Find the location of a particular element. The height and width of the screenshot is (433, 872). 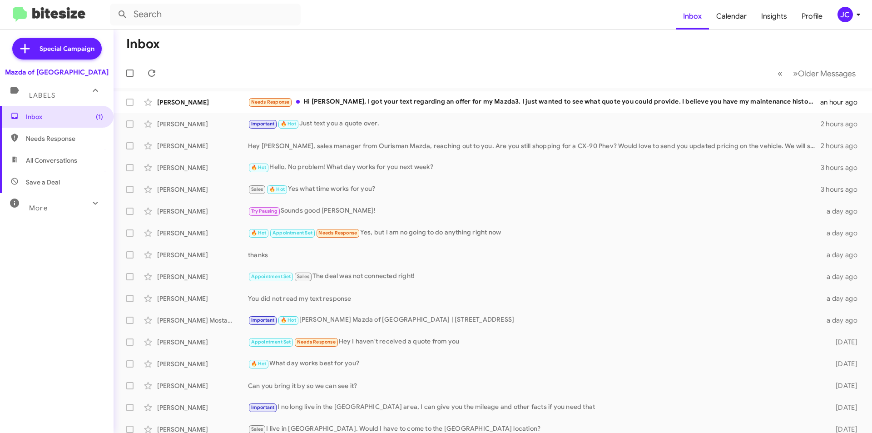

span: Older Messages is located at coordinates (827, 74).